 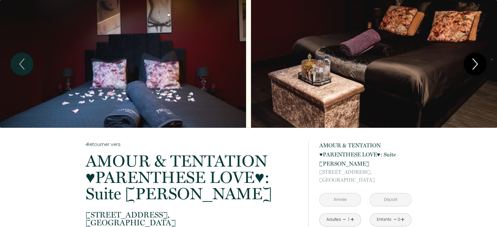 I want to click on div: Enfants, so click(x=384, y=220).